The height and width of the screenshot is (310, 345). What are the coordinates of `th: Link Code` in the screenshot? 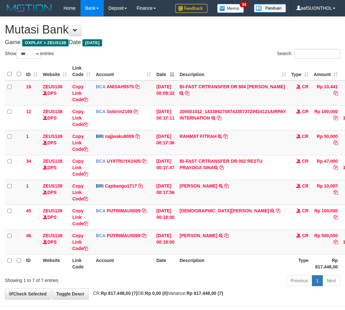 It's located at (81, 263).